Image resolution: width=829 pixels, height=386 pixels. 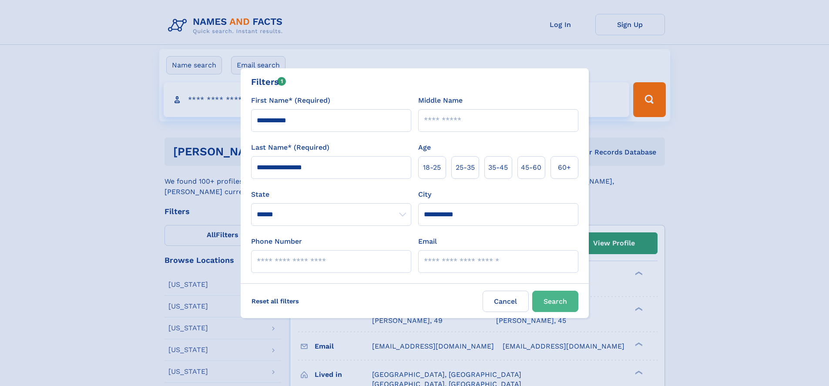 I want to click on span: 60+, so click(x=565, y=168).